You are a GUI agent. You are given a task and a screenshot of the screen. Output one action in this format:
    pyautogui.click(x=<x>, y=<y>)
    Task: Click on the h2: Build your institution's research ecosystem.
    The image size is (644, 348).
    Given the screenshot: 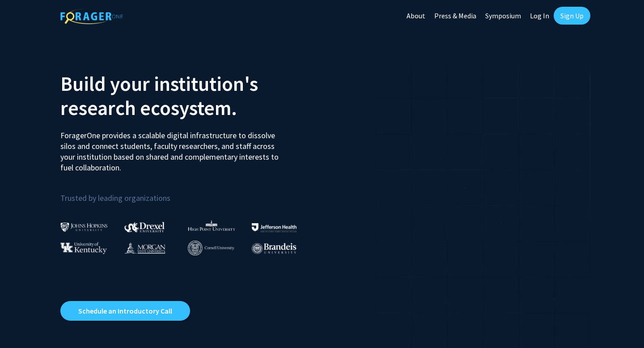 What is the action you would take?
    pyautogui.click(x=188, y=96)
    